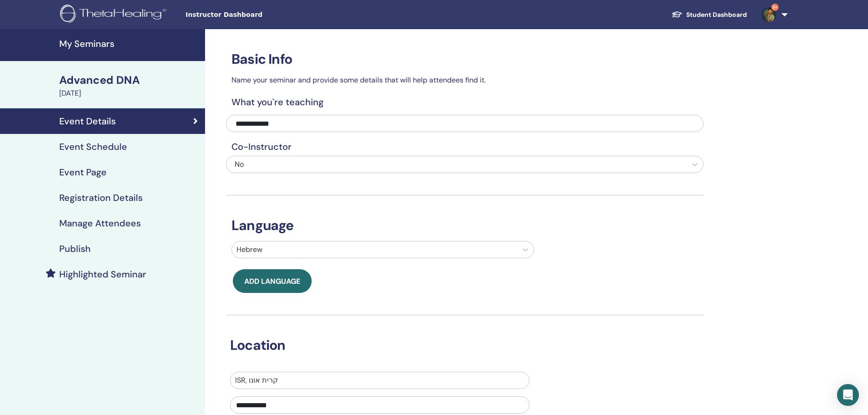 The height and width of the screenshot is (415, 868). What do you see at coordinates (465, 147) in the screenshot?
I see `h4: Co-Instructor` at bounding box center [465, 147].